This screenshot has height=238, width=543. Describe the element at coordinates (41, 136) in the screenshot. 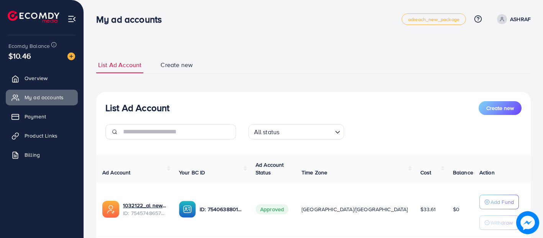

I see `span: Product Links` at that location.